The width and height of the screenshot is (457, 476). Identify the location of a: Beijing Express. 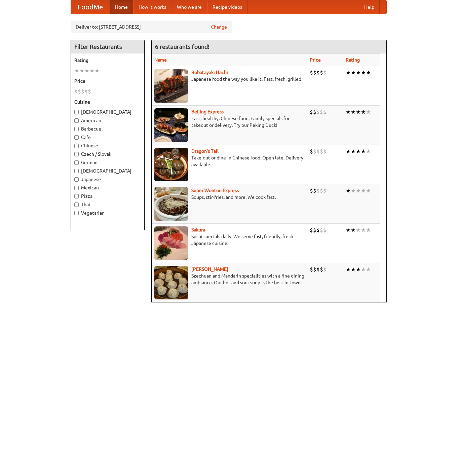
(207, 112).